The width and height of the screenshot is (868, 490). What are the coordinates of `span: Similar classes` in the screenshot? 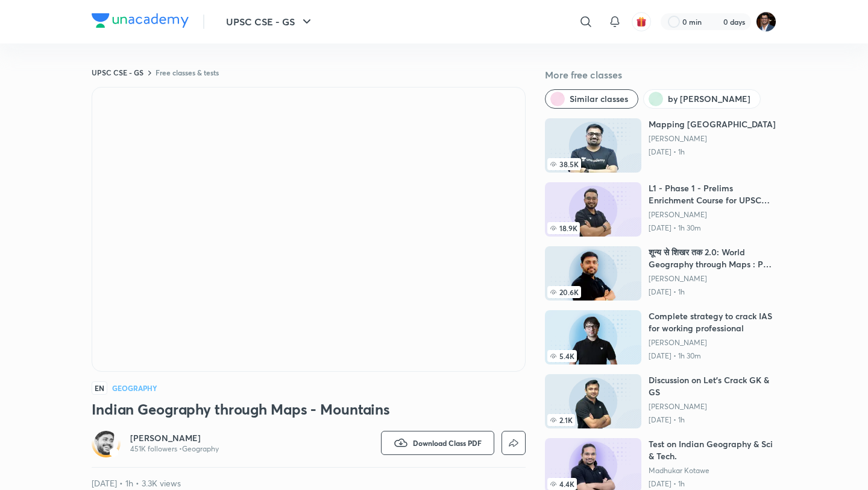 It's located at (599, 99).